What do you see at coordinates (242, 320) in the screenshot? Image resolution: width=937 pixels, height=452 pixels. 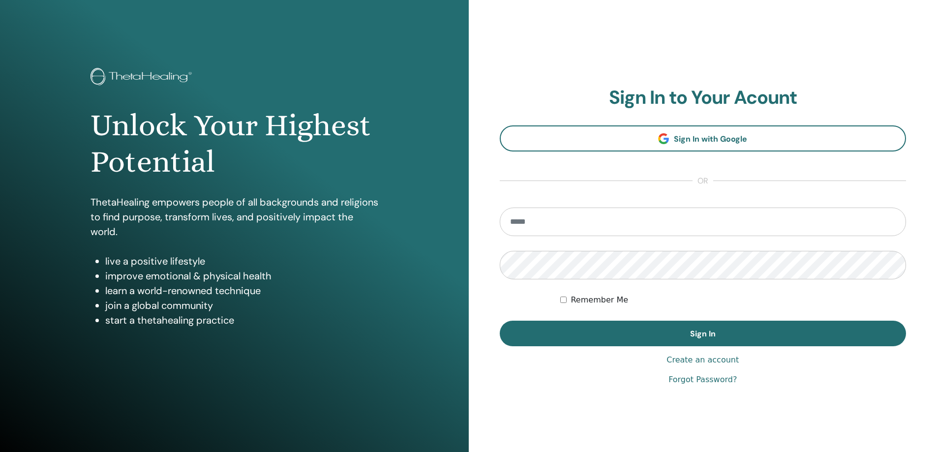 I see `li: start a thetahealing practice` at bounding box center [242, 320].